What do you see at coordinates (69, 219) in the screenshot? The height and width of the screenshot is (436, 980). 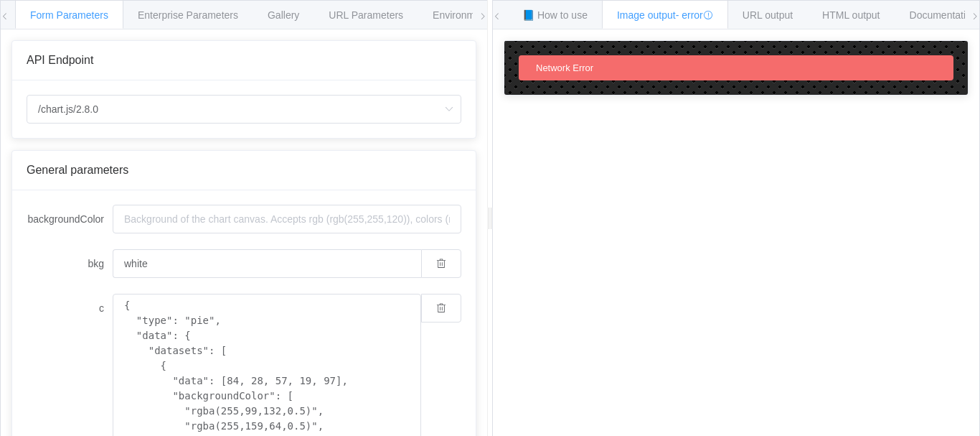 I see `label: backgroundColor` at bounding box center [69, 219].